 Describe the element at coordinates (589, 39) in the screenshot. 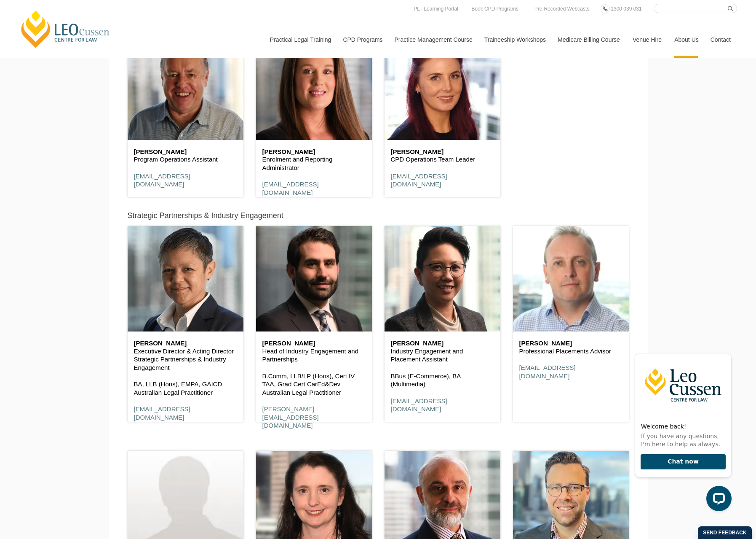

I see `a: Medicare Billing Course` at that location.